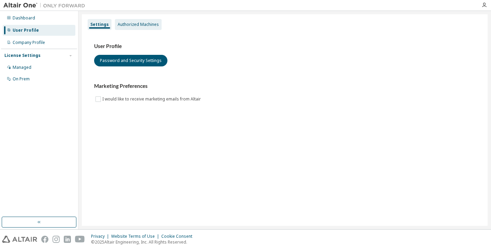 Image resolution: width=491 pixels, height=249 pixels. I want to click on div: Managed, so click(22, 68).